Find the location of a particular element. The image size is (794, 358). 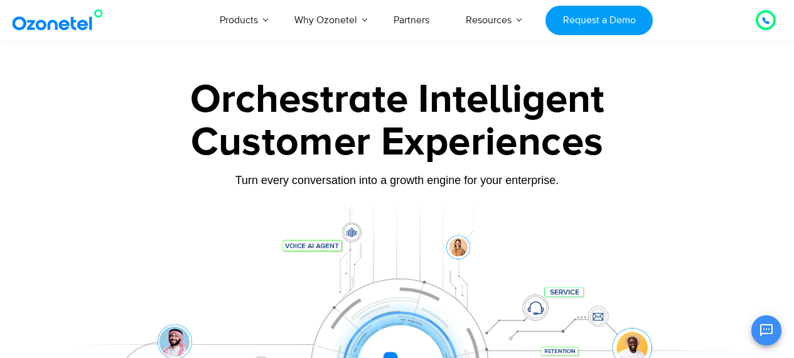

button: Open chat is located at coordinates (767, 330).